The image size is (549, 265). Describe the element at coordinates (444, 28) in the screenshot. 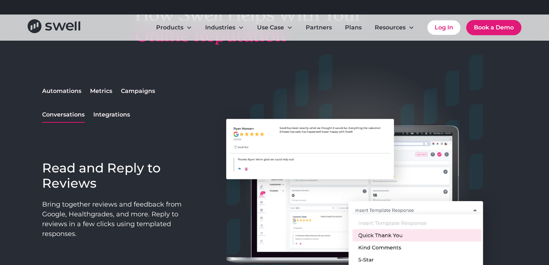

I see `a: Log In` at that location.